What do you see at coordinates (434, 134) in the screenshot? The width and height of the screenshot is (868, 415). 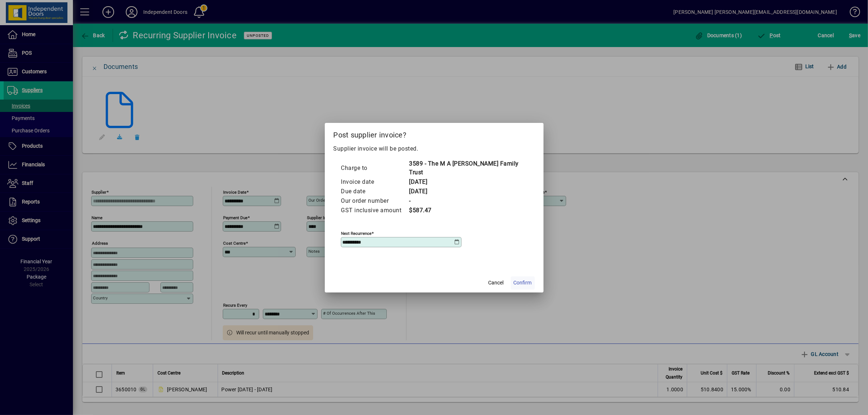 I see `h2: Post supplier invoice?` at bounding box center [434, 134].